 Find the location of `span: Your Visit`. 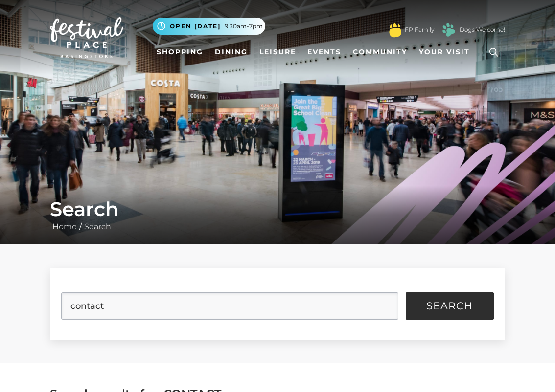

span: Your Visit is located at coordinates (444, 52).